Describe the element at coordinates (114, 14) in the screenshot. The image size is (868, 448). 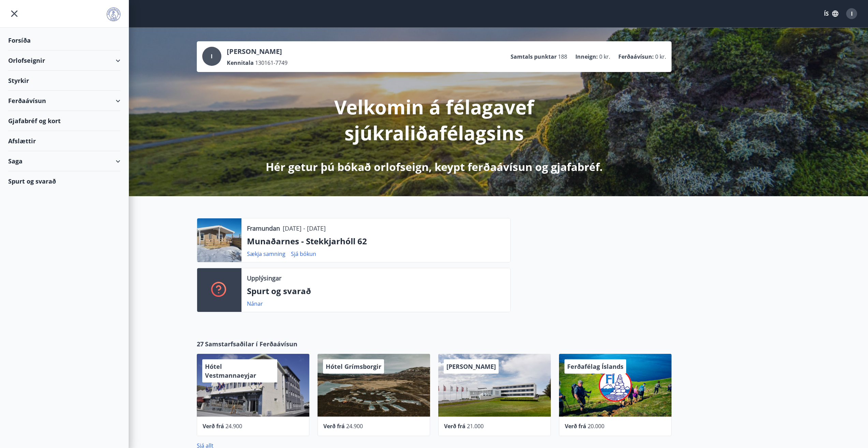
I see `img: union_logo` at that location.